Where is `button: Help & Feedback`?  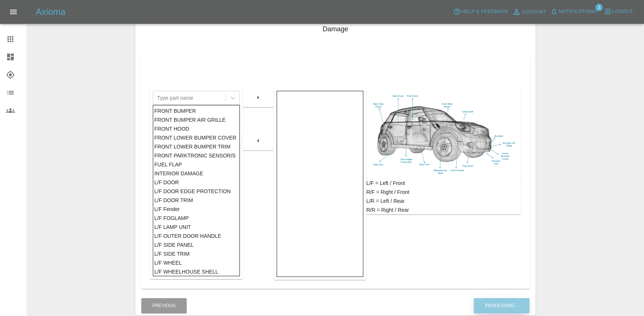 button: Help & Feedback is located at coordinates (481, 11).